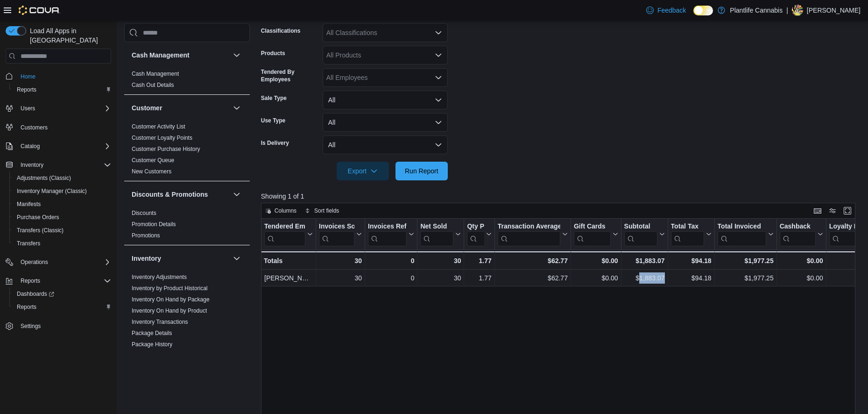  Describe the element at coordinates (162, 138) in the screenshot. I see `a: Customer Loyalty Points` at that location.